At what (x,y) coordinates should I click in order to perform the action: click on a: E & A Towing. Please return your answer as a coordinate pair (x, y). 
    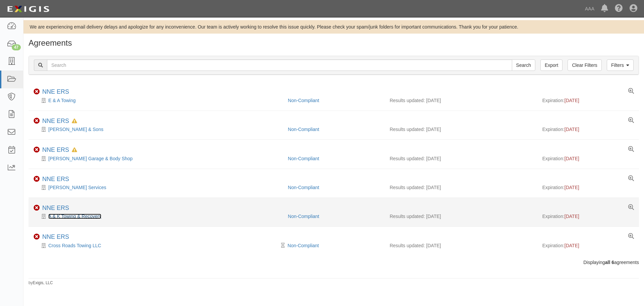
    Looking at the image, I should click on (62, 100).